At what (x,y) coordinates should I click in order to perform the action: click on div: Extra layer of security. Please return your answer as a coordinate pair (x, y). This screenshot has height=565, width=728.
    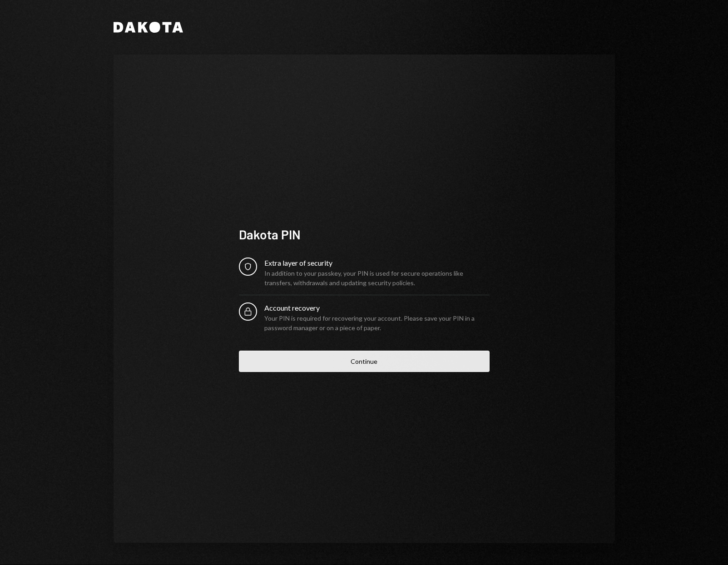
    Looking at the image, I should click on (377, 263).